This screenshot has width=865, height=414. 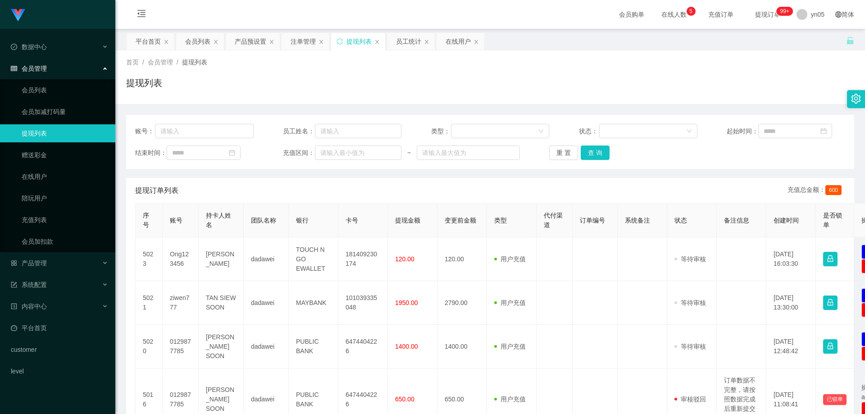 I want to click on span: 团队名称, so click(x=263, y=220).